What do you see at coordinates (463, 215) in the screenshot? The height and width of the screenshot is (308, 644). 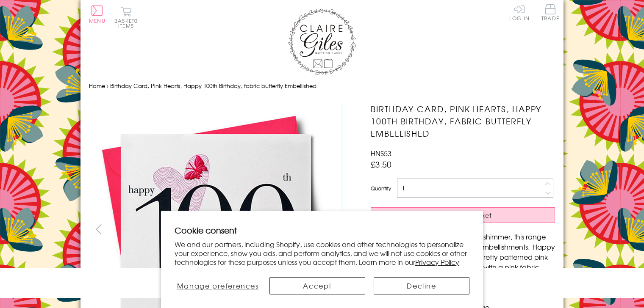 I see `button: Add to Basket` at bounding box center [463, 215].